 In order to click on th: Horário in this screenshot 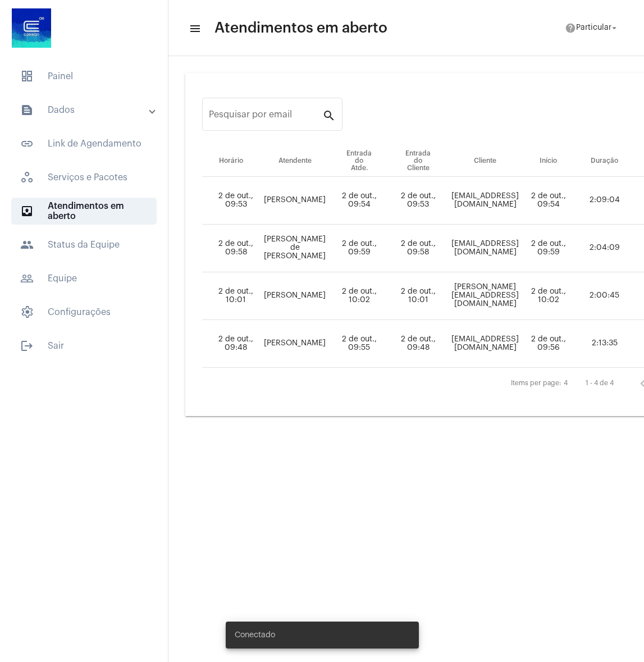, I will do `click(231, 162)`.